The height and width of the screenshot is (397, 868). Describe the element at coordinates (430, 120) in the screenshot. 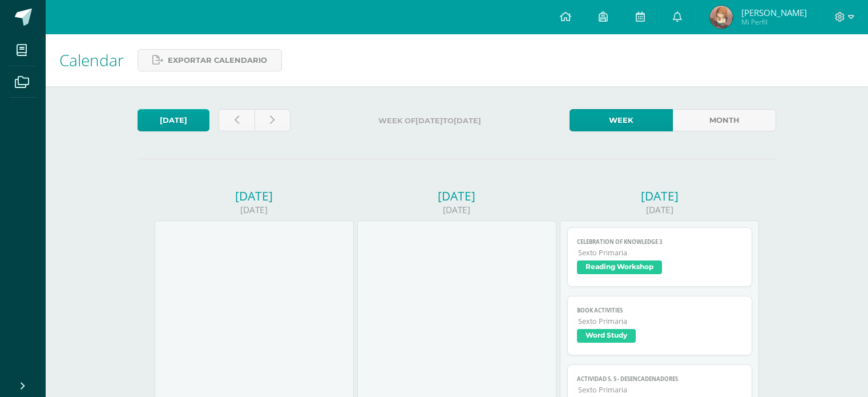

I see `label: Week of to` at that location.